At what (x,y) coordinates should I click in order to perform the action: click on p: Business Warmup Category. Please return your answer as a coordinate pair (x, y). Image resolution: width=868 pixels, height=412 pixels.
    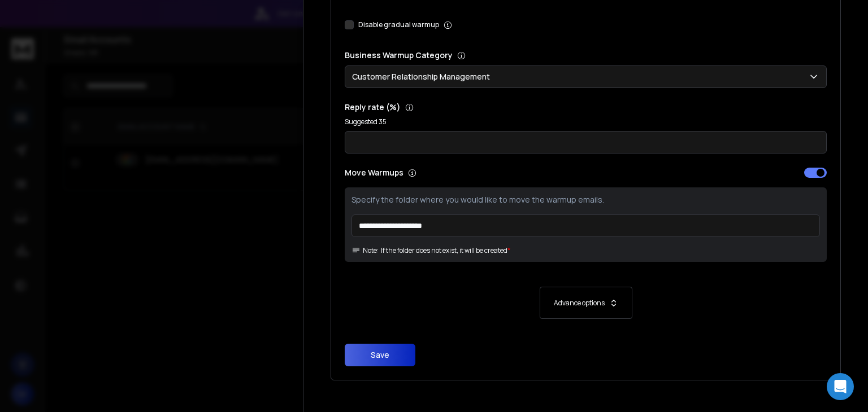
    Looking at the image, I should click on (585, 55).